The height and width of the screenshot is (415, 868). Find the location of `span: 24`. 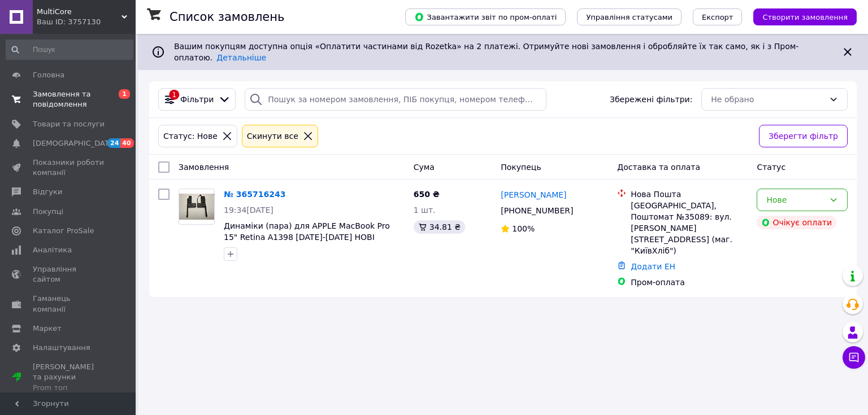

span: 24 is located at coordinates (114, 143).